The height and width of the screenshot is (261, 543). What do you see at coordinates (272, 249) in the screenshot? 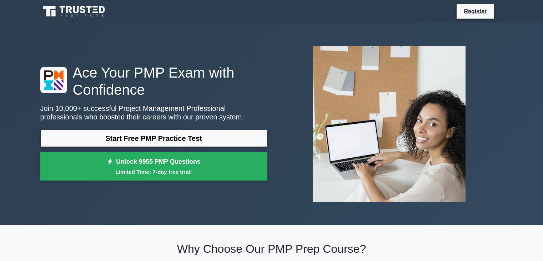
I see `h2: Why Choose Our PMP Prep Course?` at bounding box center [272, 249].